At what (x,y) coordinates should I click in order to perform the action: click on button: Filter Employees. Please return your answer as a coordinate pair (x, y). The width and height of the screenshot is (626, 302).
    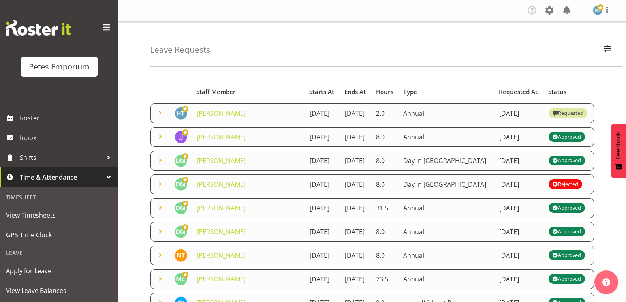
    Looking at the image, I should click on (607, 50).